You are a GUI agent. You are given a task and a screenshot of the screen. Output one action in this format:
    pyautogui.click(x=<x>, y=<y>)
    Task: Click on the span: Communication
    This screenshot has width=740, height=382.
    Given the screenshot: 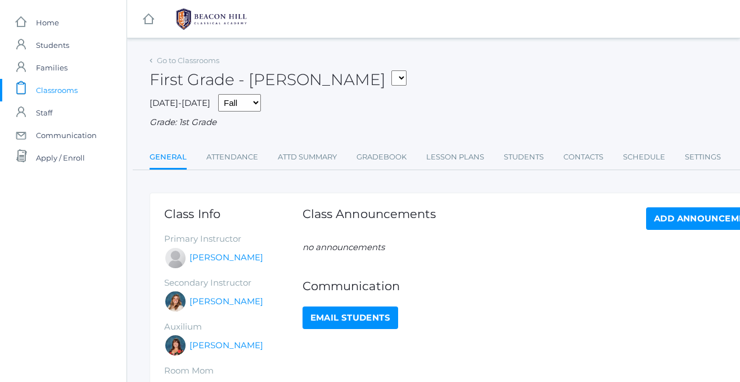 What is the action you would take?
    pyautogui.click(x=66, y=135)
    